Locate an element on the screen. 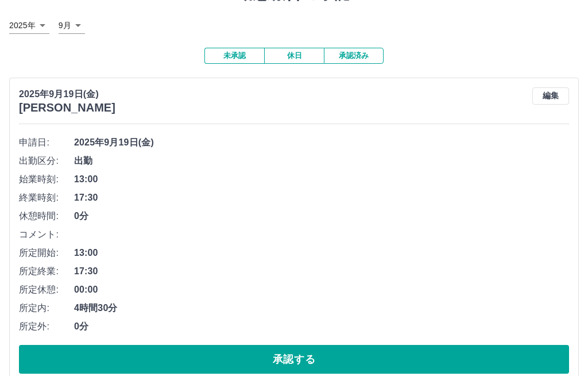 The width and height of the screenshot is (588, 376). span: 所定休憩: is located at coordinates (46, 290).